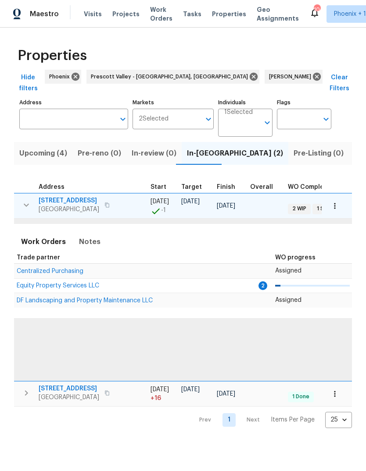 This screenshot has width=366, height=471. I want to click on div: Target renovation project end date, so click(195, 187).